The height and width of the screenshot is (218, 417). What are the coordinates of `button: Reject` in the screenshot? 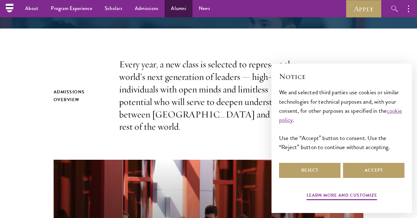 It's located at (310, 170).